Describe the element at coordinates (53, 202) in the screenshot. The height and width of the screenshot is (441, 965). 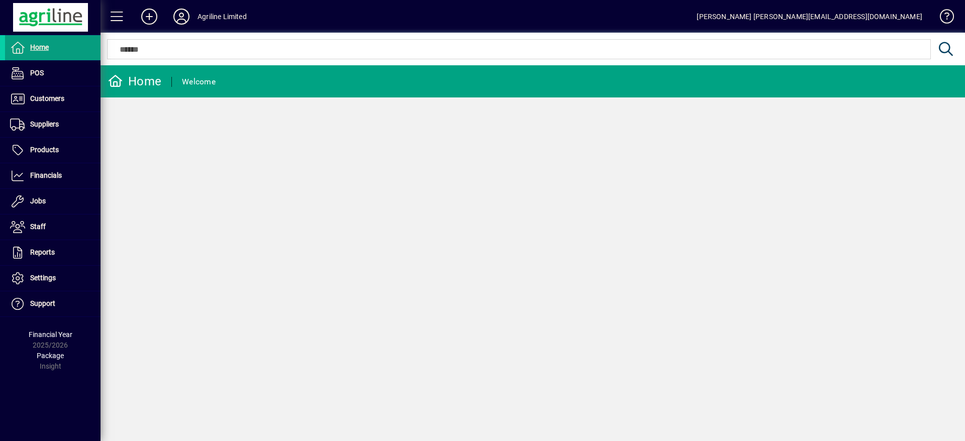
I see `a: Jobs` at that location.